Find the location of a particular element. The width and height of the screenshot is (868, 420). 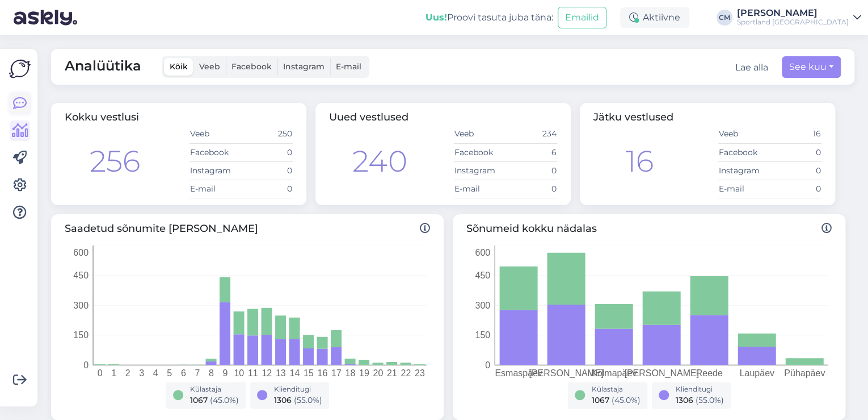

span: Veeb is located at coordinates (209, 66).